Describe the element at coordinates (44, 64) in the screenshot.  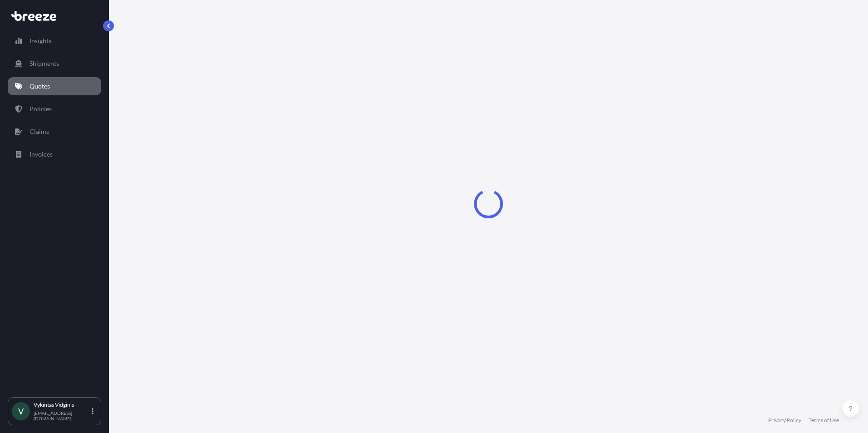
I see `p: Shipments` at that location.